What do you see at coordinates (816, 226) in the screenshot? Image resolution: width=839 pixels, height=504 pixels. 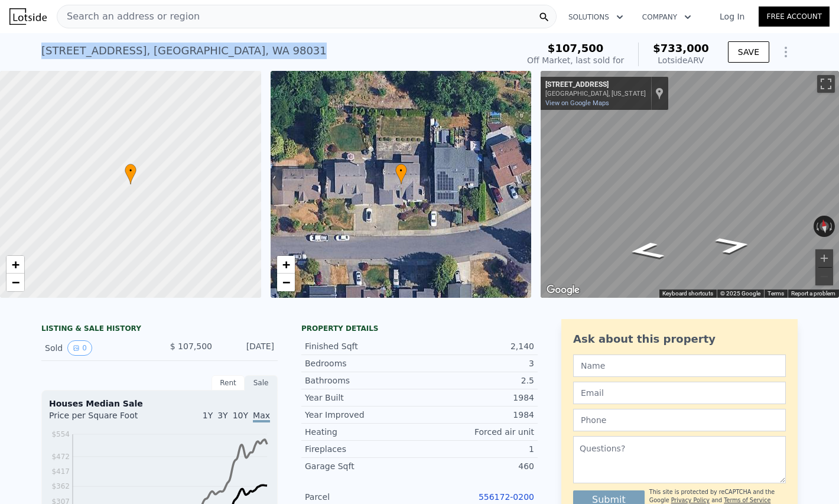 I see `button: Rotate counterclockwise` at bounding box center [816, 226].